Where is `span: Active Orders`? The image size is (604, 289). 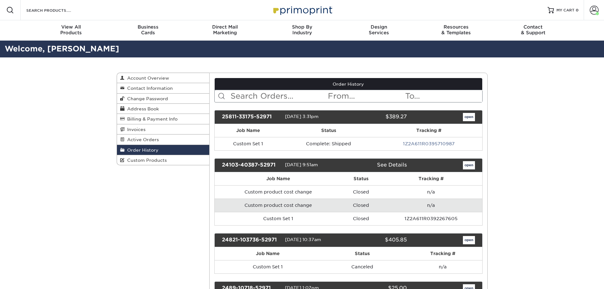
span: Active Orders is located at coordinates (142, 139).